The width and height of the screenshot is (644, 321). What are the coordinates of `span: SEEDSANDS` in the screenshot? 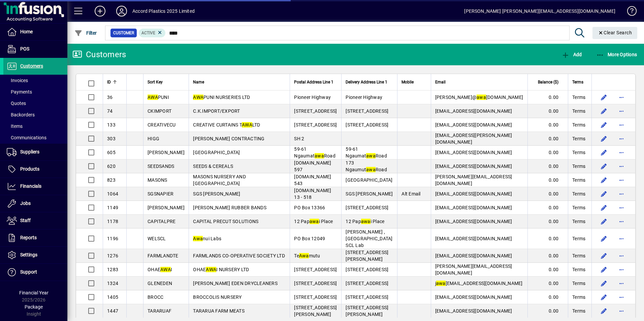 It's located at (161, 166).